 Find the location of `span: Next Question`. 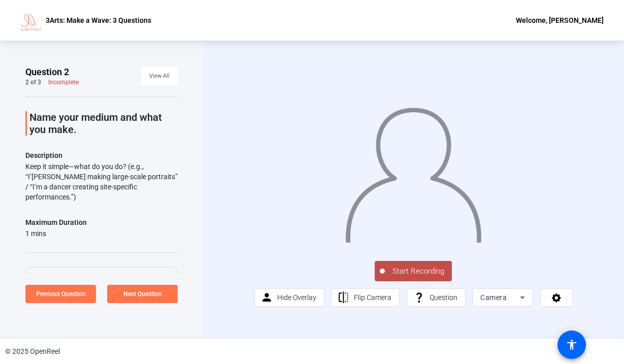

span: Next Question is located at coordinates (143, 294).